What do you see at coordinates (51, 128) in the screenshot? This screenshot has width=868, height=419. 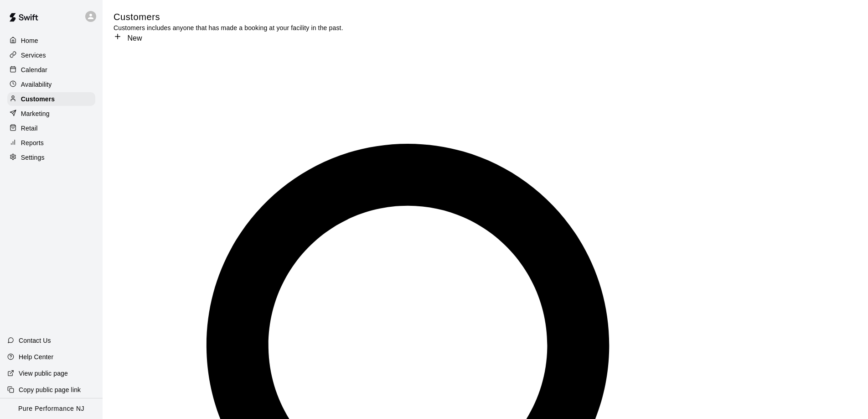 I see `a: Retail` at bounding box center [51, 128].